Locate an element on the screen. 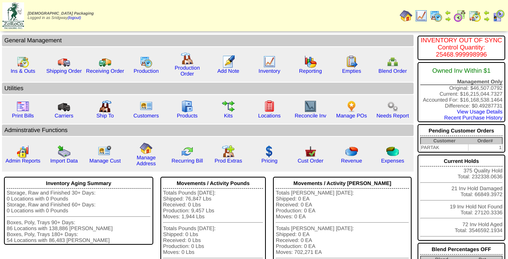 The image size is (508, 259). td: 1 is located at coordinates (485, 147).